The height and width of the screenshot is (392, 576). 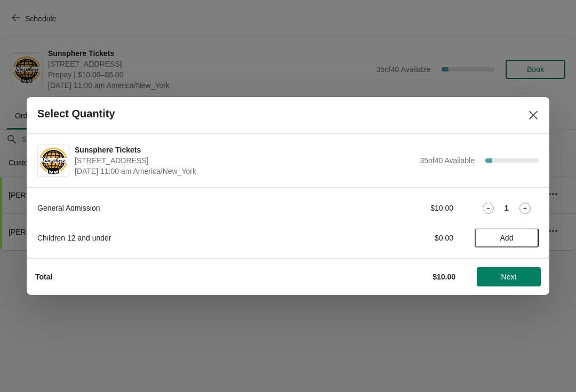 What do you see at coordinates (244, 150) in the screenshot?
I see `span: Sunsphere Tickets` at bounding box center [244, 150].